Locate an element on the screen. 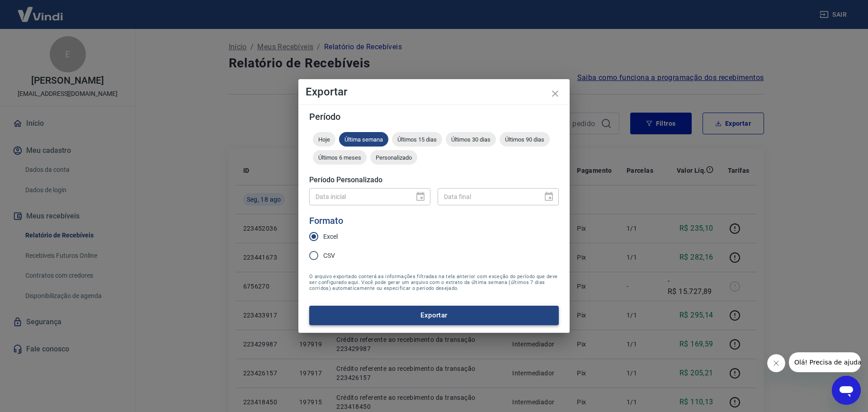  div: Hoje is located at coordinates (324, 139).